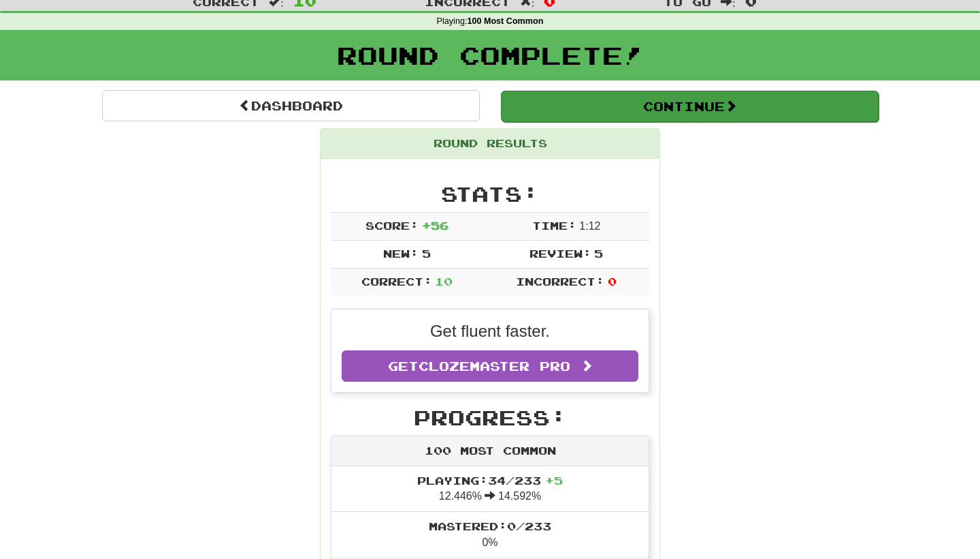 The width and height of the screenshot is (980, 559). Describe the element at coordinates (392, 225) in the screenshot. I see `span: Score:` at that location.